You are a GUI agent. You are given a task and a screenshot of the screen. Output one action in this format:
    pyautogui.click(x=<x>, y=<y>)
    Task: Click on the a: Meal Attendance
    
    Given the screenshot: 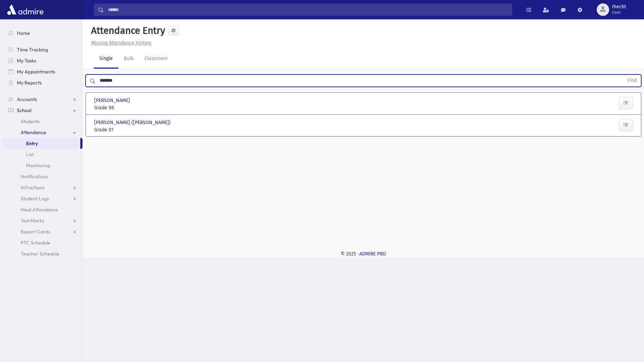 What is the action you would take?
    pyautogui.click(x=42, y=210)
    